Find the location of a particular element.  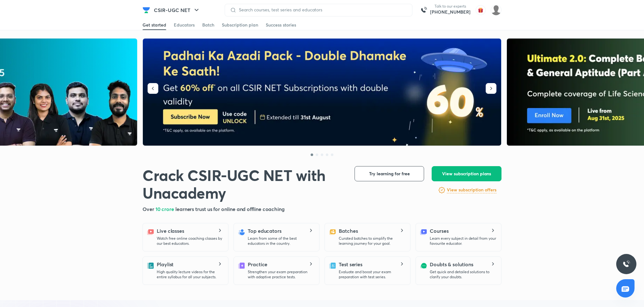

a: Educators is located at coordinates (184, 25).